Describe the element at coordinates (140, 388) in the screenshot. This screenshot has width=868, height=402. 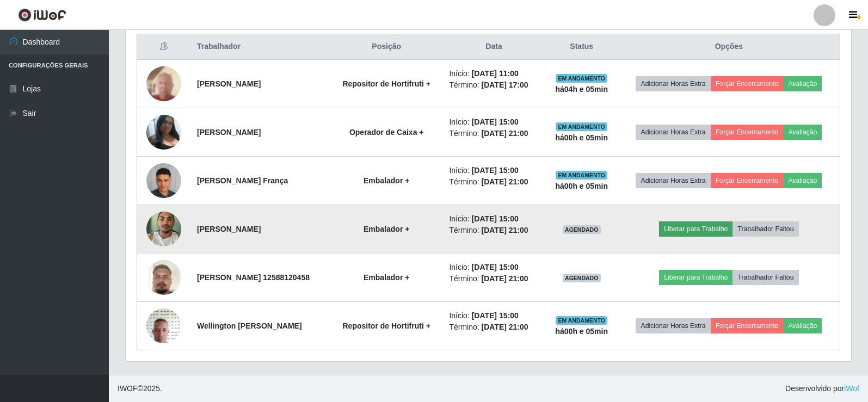
I see `span: © 2025 .` at that location.